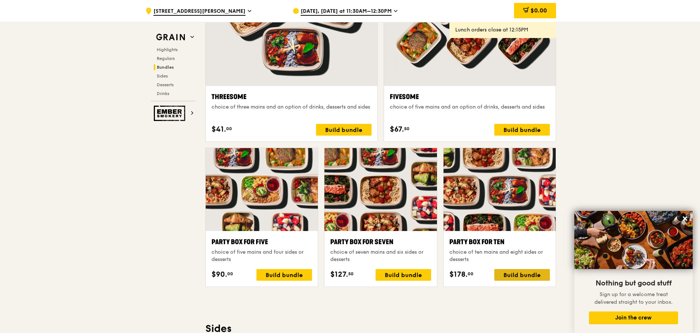 Image resolution: width=700 pixels, height=333 pixels. I want to click on div: Fivesome, so click(470, 97).